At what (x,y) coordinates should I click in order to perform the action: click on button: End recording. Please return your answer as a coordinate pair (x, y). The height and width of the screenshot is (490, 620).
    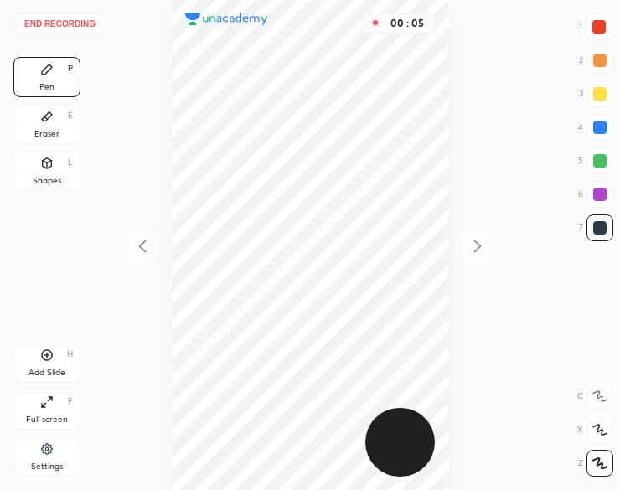
    Looking at the image, I should click on (60, 23).